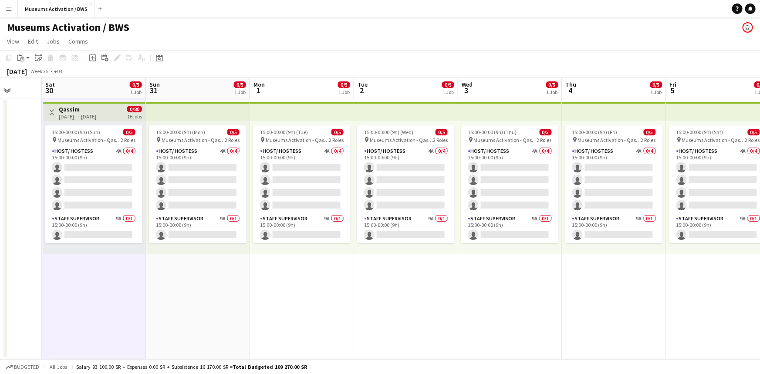 The image size is (760, 374). Describe the element at coordinates (58, 71) in the screenshot. I see `div: +03` at that location.